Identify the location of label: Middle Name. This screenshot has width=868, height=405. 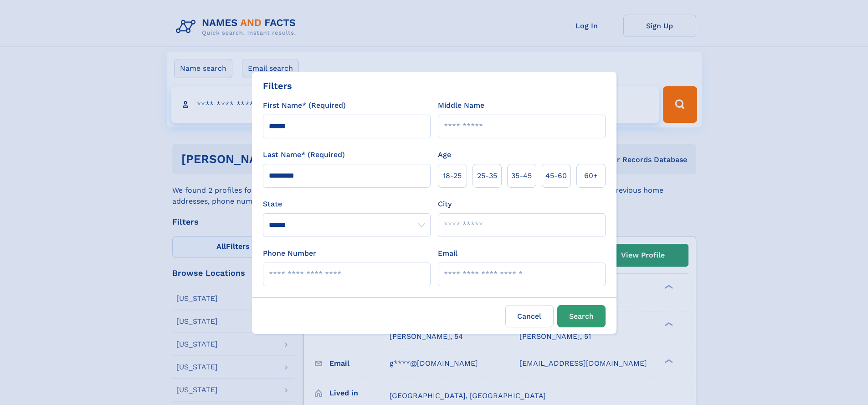
(461, 105).